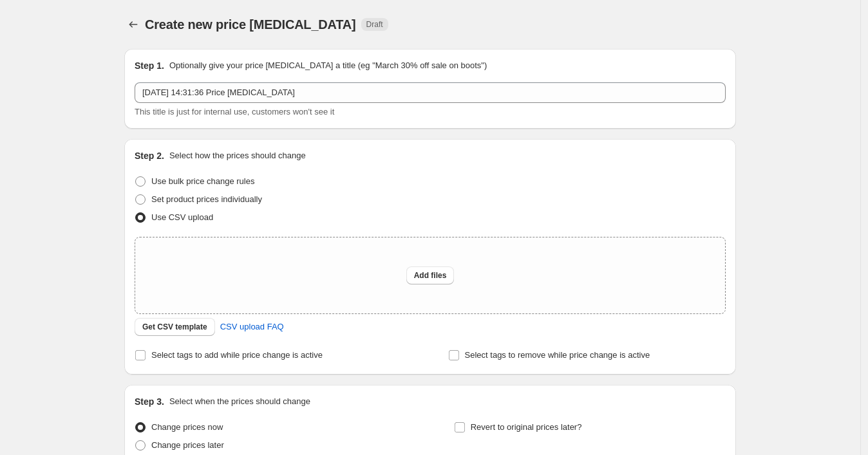  What do you see at coordinates (237, 355) in the screenshot?
I see `span: Select tags to add while price change is active` at bounding box center [237, 355].